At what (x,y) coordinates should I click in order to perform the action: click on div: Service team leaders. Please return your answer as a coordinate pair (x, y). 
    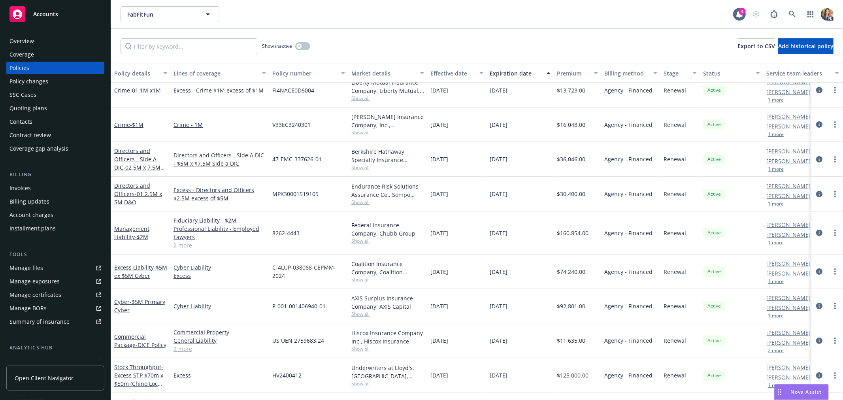
    Looking at the image, I should click on (798, 73).